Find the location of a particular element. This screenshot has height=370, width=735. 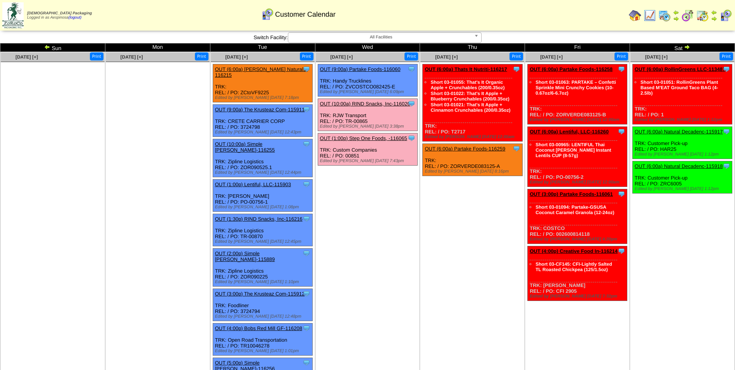

img: calendarinout.gif is located at coordinates (703, 16).